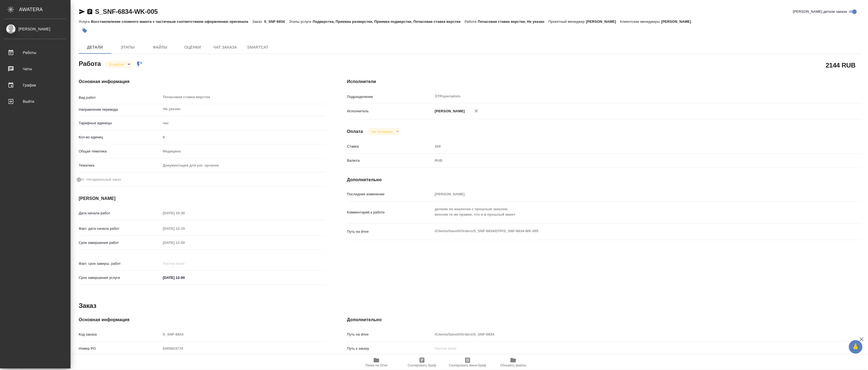 The height and width of the screenshot is (370, 868). What do you see at coordinates (567, 21) in the screenshot?
I see `p: Проектный менеджер` at bounding box center [567, 21].